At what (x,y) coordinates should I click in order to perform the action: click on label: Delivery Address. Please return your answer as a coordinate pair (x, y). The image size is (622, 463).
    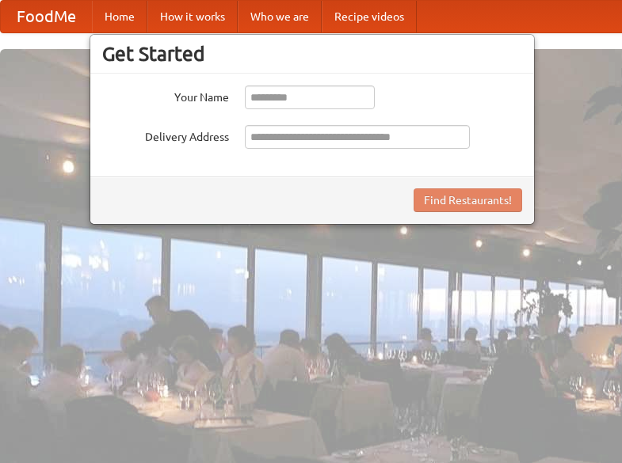
    Looking at the image, I should click on (166, 135).